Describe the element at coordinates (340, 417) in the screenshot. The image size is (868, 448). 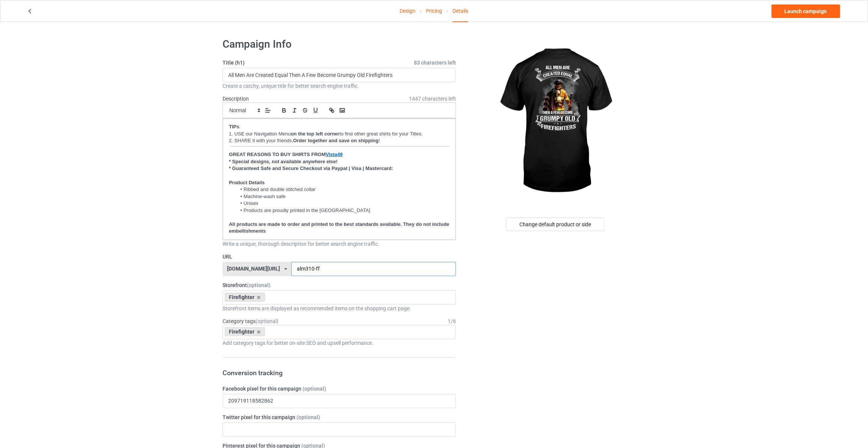
I see `label: Twitter pixel for this campaign` at that location.